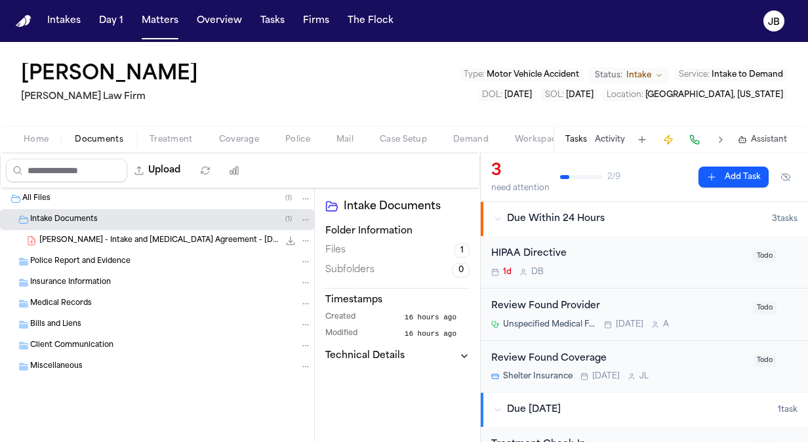  What do you see at coordinates (370, 21) in the screenshot?
I see `button: The Flock` at bounding box center [370, 21].